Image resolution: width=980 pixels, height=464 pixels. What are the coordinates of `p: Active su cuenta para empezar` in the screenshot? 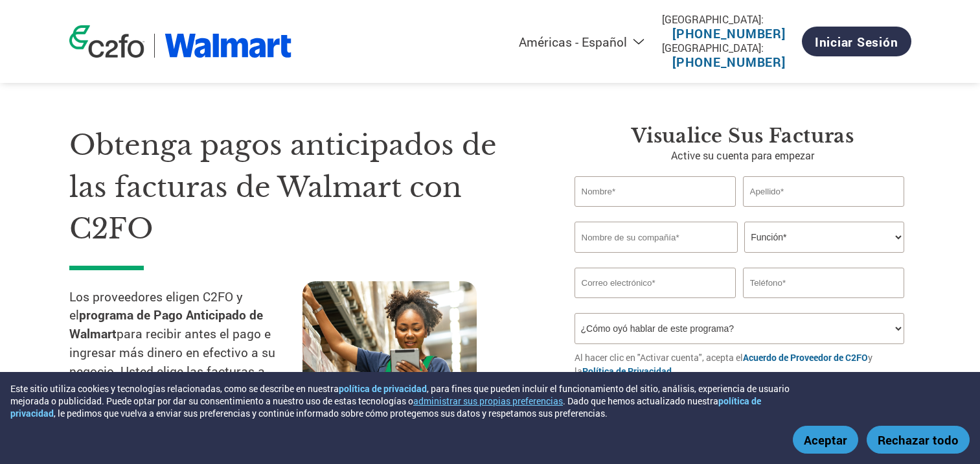 It's located at (743, 156).